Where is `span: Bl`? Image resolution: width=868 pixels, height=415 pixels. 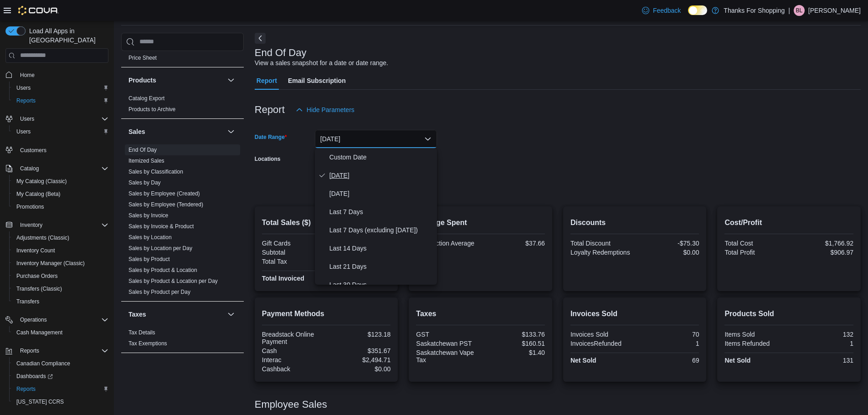 span: Bl is located at coordinates (799, 11).